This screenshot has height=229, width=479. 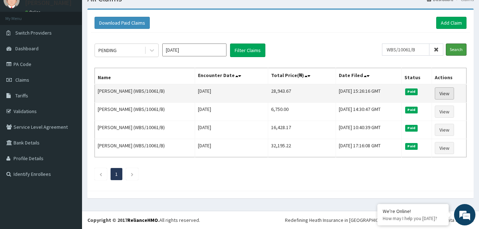 I want to click on img: d_794563401_company_1708531726252_794563401, so click(x=21, y=45).